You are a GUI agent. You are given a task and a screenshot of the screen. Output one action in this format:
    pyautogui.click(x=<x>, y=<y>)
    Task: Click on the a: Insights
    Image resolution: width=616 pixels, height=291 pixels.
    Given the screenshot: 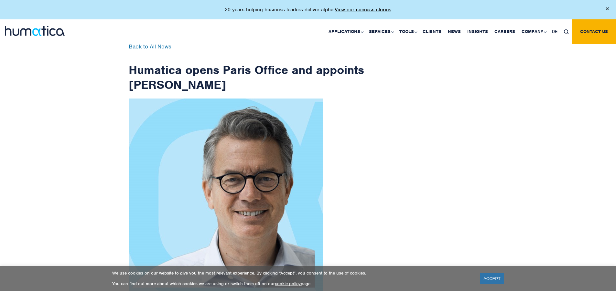 What is the action you would take?
    pyautogui.click(x=478, y=32)
    